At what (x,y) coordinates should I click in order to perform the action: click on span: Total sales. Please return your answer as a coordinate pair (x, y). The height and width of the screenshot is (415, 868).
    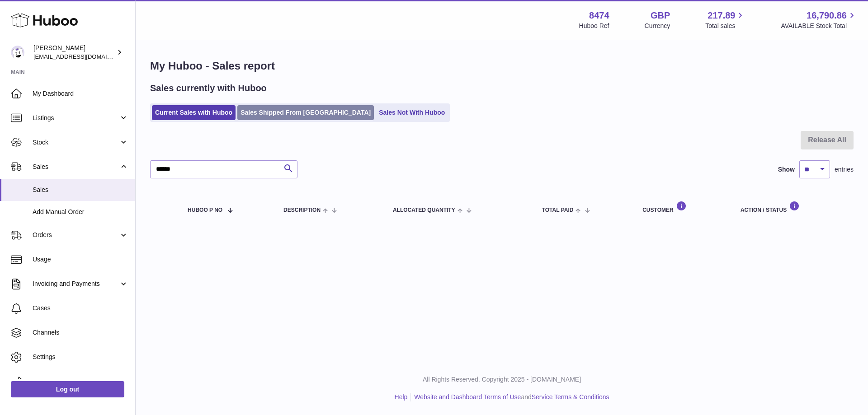
    Looking at the image, I should click on (725, 26).